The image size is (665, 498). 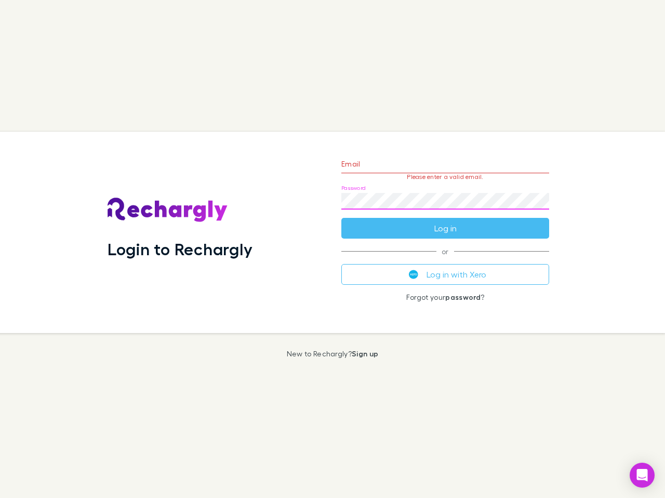 I want to click on img: Rechargly's Logo, so click(x=168, y=210).